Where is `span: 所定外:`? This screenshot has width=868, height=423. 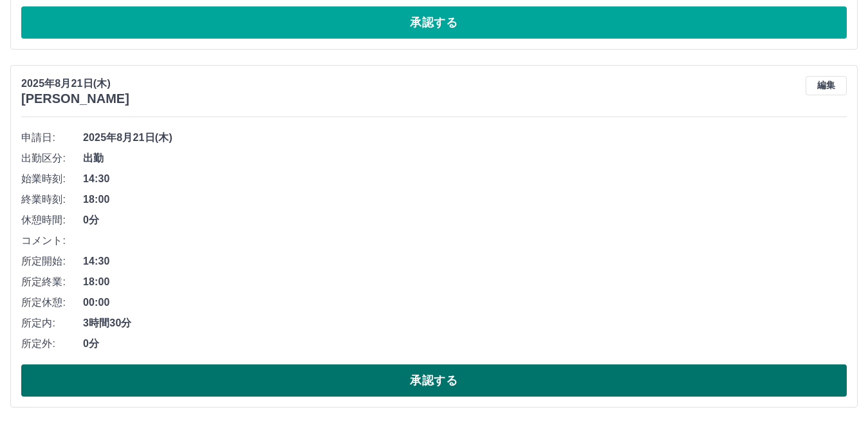 span: 所定外: is located at coordinates (52, 344).